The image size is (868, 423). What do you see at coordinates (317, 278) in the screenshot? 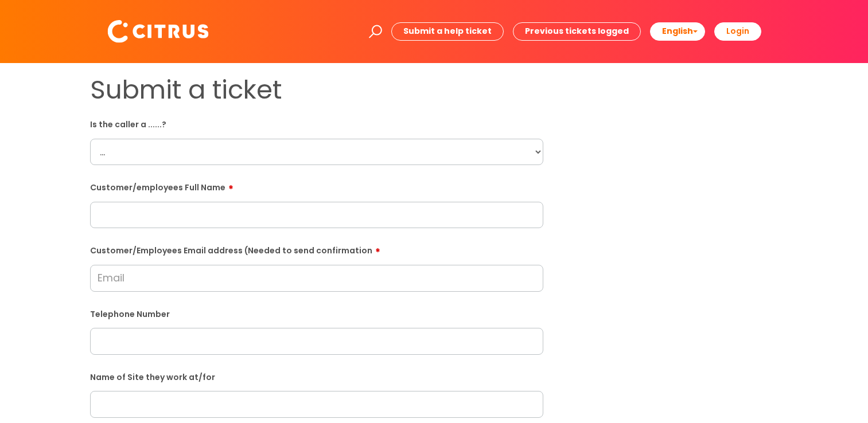
I see `input: Email` at bounding box center [317, 278].